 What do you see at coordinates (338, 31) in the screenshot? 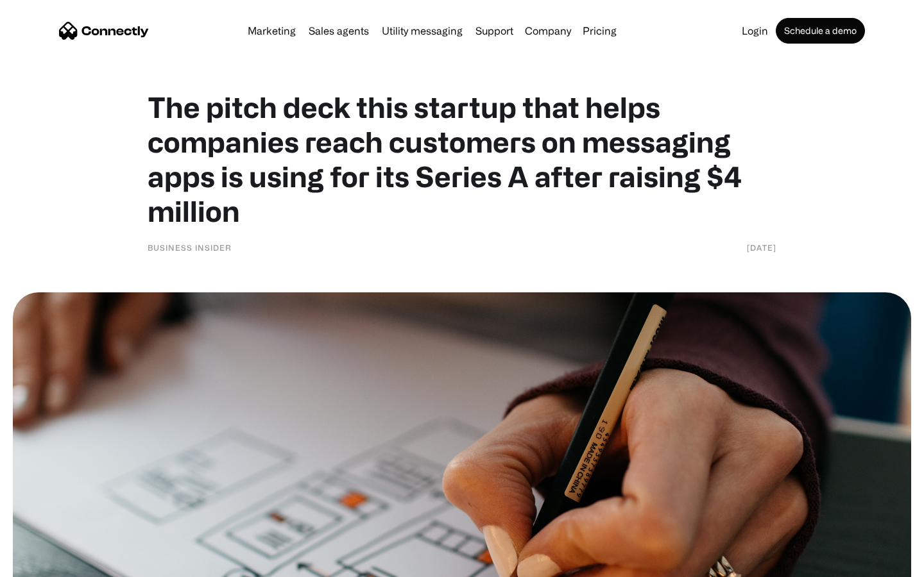
I see `a: Sales agents` at bounding box center [338, 31].